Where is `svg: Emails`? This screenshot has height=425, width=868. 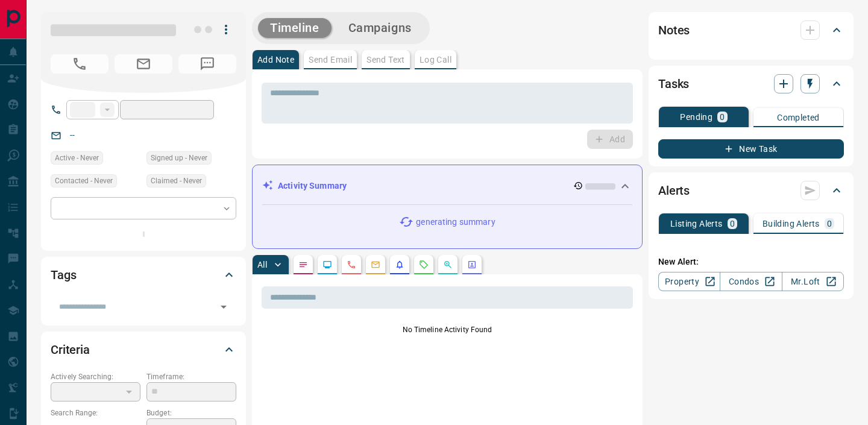 svg: Emails is located at coordinates (375, 265).